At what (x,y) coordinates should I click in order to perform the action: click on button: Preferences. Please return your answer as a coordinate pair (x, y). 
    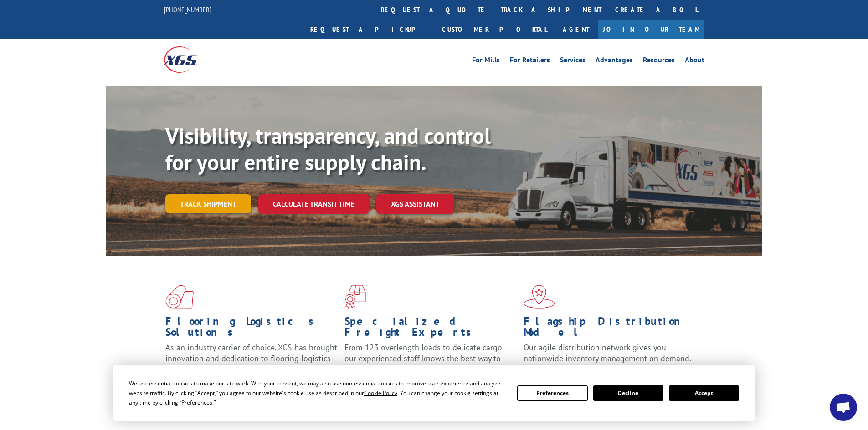
    Looking at the image, I should click on (552, 393).